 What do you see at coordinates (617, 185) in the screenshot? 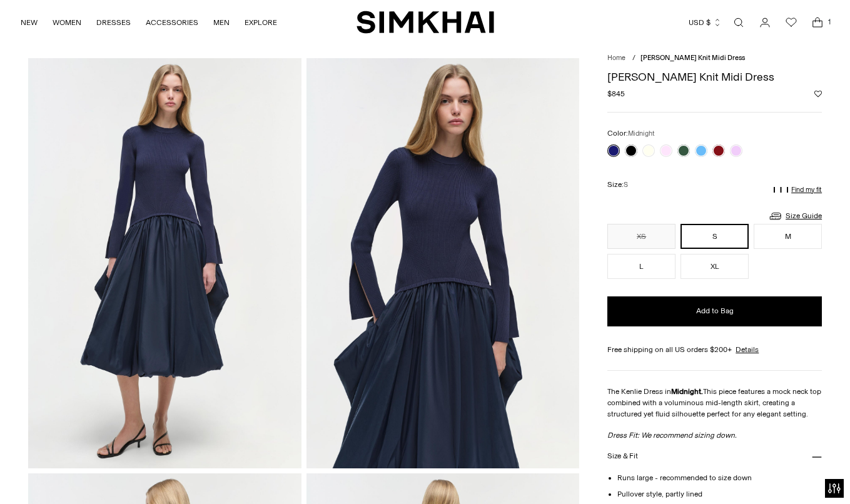
I see `label: Size:` at bounding box center [617, 185].